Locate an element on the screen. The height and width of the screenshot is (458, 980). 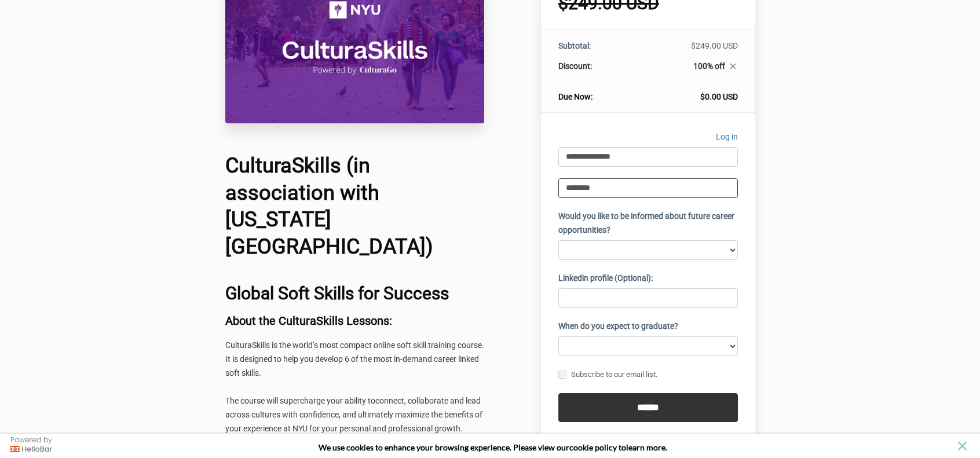
a: close is located at coordinates (732, 68).